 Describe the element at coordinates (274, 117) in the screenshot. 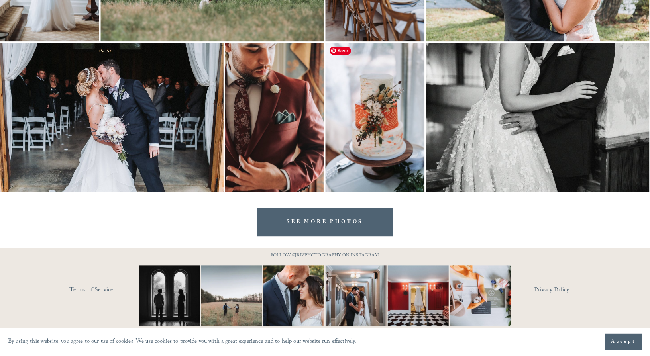

I see `img: Man in maroon suit with floral tie and pocket square` at that location.